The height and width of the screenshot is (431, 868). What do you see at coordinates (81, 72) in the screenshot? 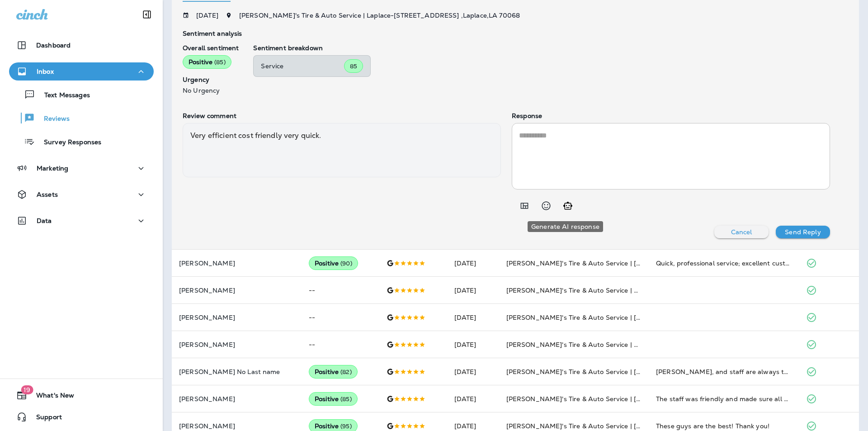
I see `button: Inbox` at bounding box center [81, 72].